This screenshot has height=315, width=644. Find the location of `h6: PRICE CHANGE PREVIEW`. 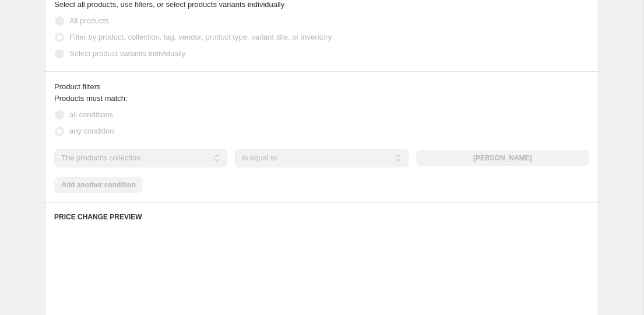

h6: PRICE CHANGE PREVIEW is located at coordinates (322, 217).